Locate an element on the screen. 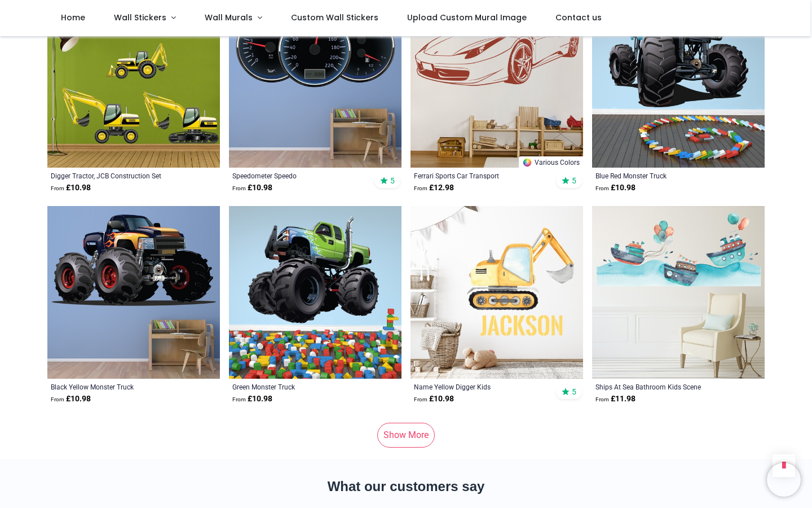  span: Wall Murals is located at coordinates (228, 18).